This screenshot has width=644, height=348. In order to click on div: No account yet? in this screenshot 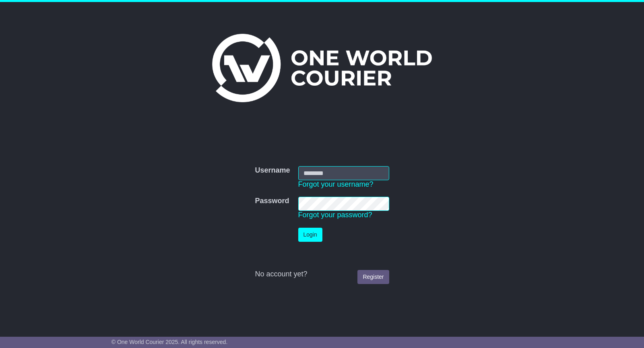, I will do `click(322, 275)`.